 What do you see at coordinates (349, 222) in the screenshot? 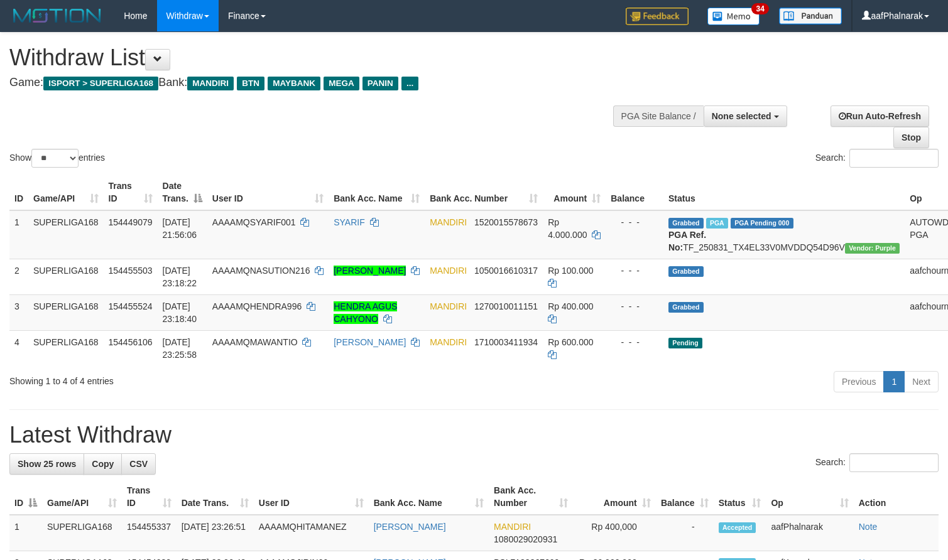
I see `a: SYARIF` at bounding box center [349, 222].